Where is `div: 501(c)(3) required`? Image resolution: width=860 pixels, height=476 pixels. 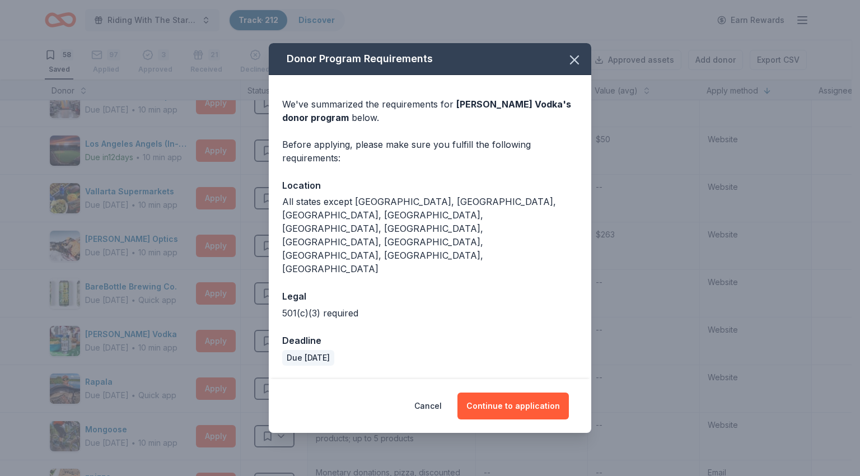 div: 501(c)(3) required is located at coordinates (430, 313).